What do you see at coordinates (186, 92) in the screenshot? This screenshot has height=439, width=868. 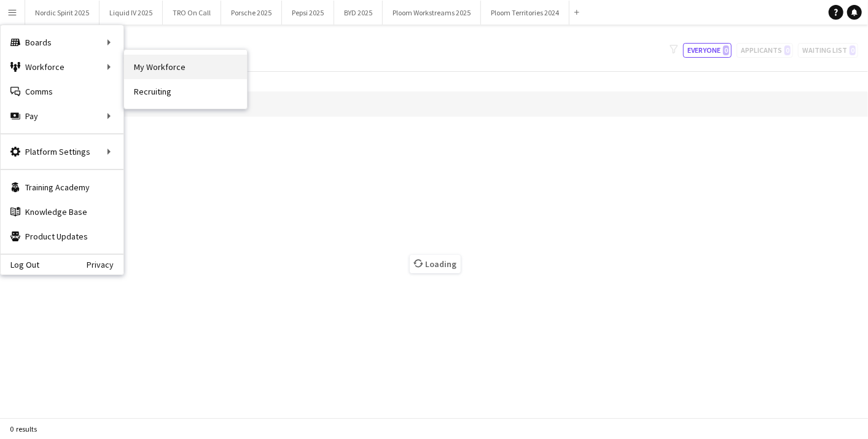 I see `a: Recruiting` at bounding box center [186, 92].